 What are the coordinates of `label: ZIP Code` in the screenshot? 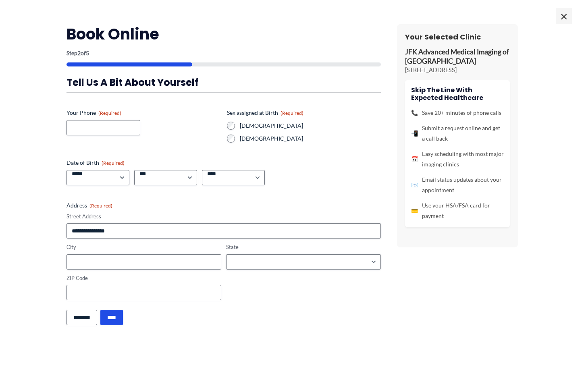 It's located at (144, 278).